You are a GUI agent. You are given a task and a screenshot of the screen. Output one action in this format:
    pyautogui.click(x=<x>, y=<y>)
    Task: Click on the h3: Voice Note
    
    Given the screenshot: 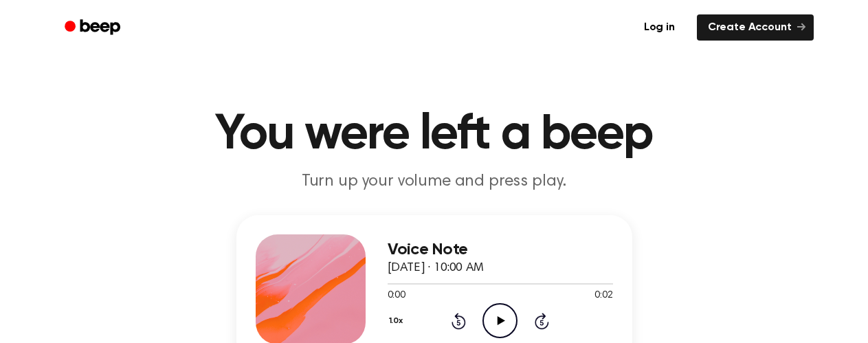 What is the action you would take?
    pyautogui.click(x=500, y=249)
    